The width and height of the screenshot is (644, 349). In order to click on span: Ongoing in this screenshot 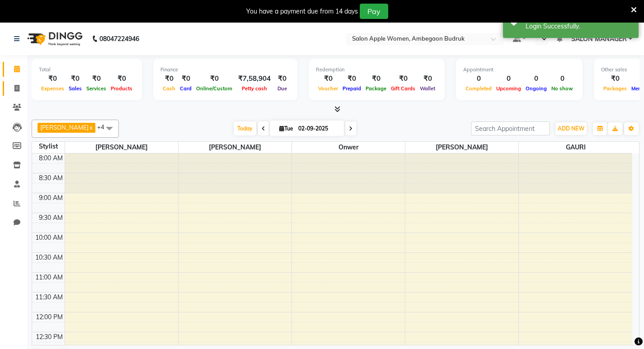, I will do `click(536, 89)`.